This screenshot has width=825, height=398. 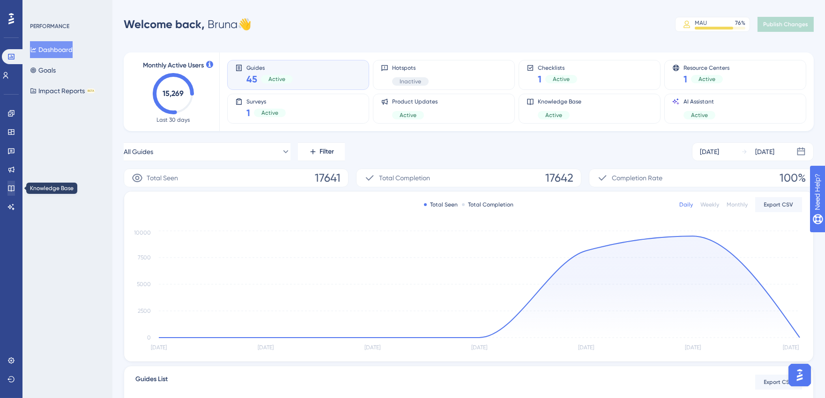 I want to click on div: 76 %, so click(x=741, y=23).